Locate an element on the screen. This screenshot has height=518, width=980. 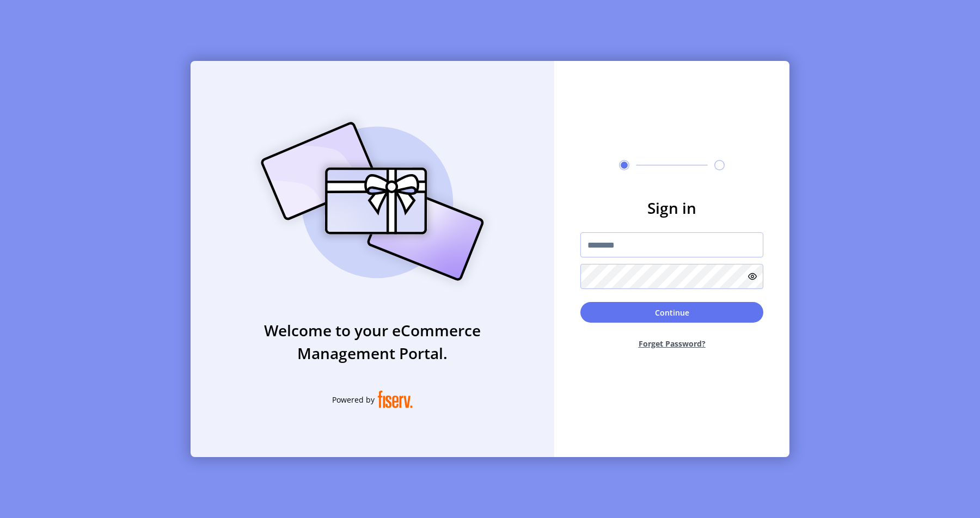
h3: Welcome to your eCommerce Management Portal. is located at coordinates (372, 342).